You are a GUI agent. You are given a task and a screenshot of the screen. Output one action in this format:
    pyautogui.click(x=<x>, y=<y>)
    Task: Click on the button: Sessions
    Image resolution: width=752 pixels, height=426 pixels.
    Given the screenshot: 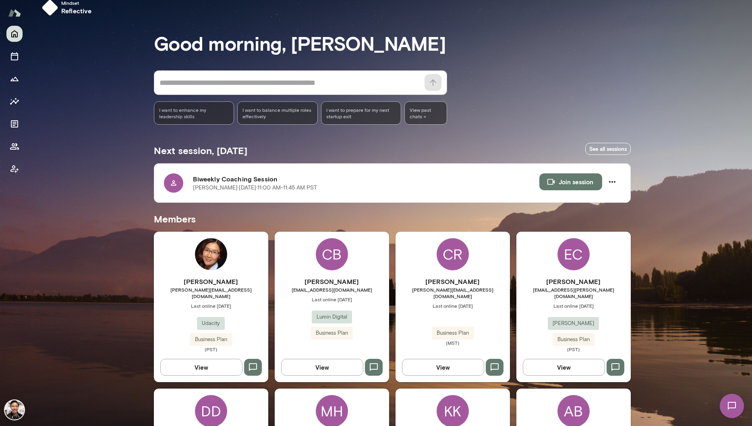 What is the action you would take?
    pyautogui.click(x=14, y=56)
    